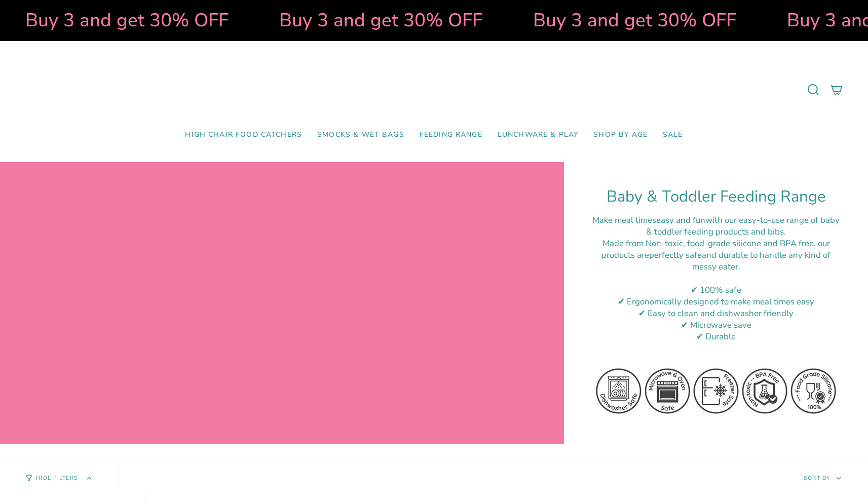  What do you see at coordinates (817, 478) in the screenshot?
I see `span: Sort by` at bounding box center [817, 478].